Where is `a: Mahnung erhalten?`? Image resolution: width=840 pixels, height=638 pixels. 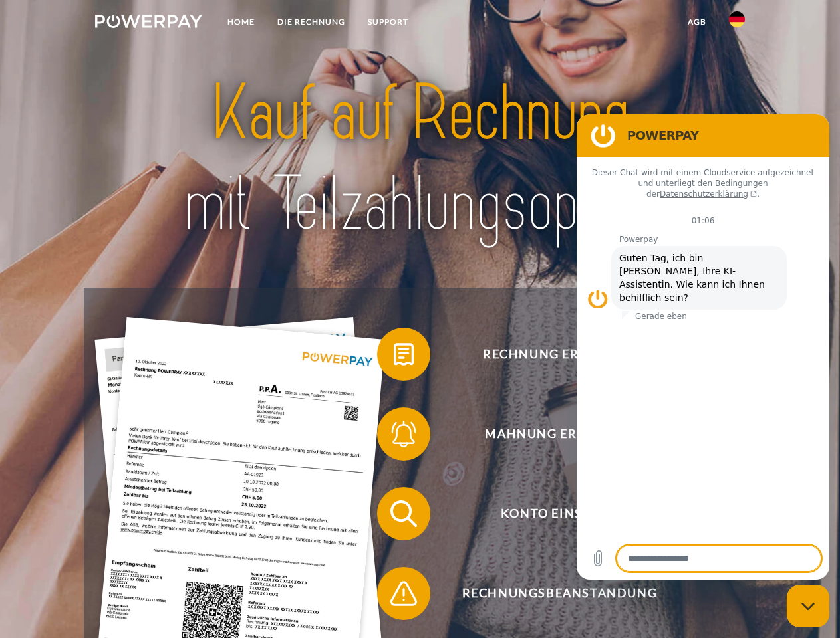 a: Mahnung erhalten? is located at coordinates (550, 434).